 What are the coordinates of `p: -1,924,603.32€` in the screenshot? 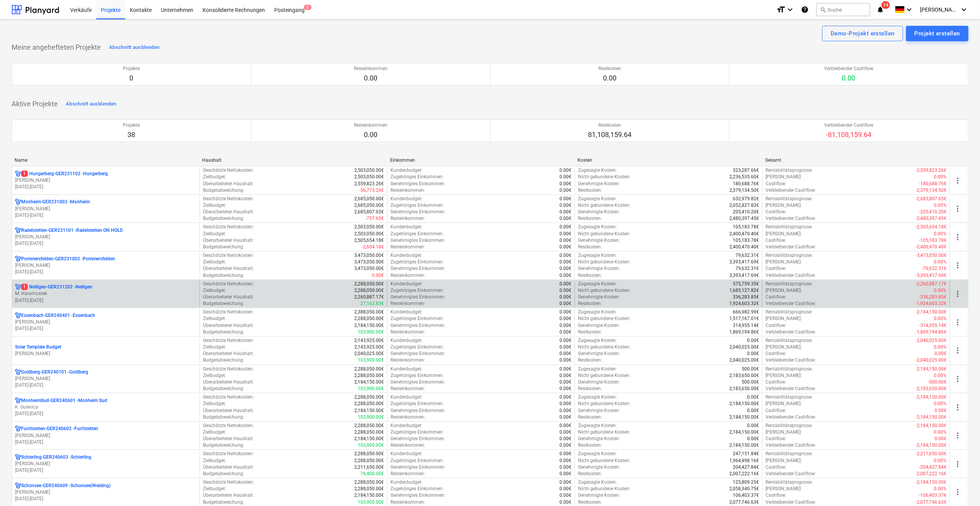 It's located at (931, 303).